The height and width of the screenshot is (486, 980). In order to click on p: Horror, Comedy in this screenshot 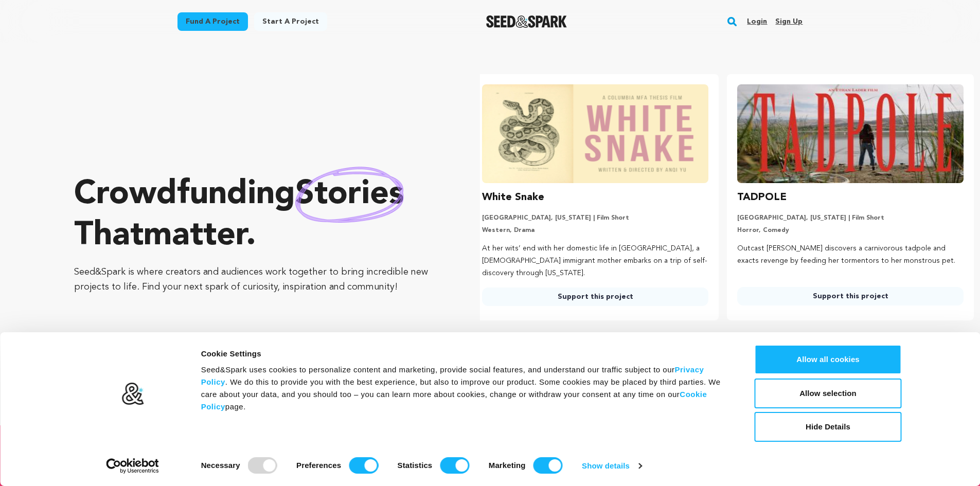, I will do `click(850, 230)`.